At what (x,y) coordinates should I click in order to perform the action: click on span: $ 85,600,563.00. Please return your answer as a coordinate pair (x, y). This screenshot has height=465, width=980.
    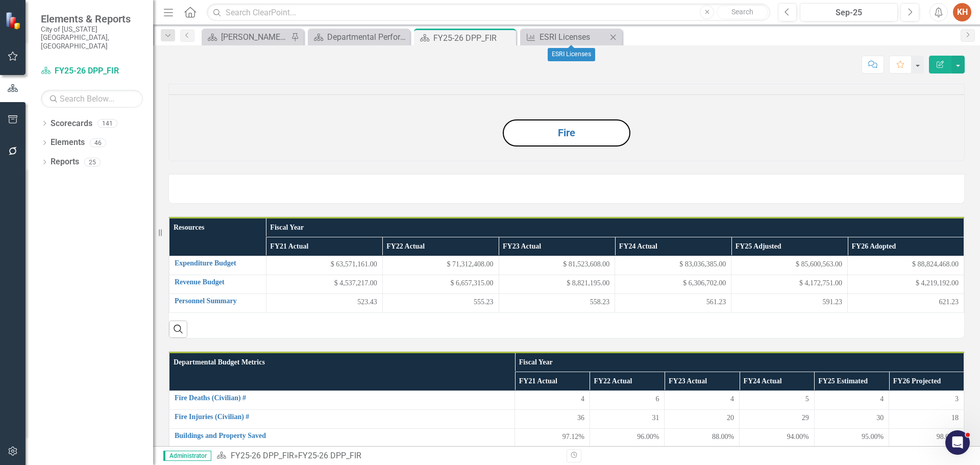
    Looking at the image, I should click on (818, 265).